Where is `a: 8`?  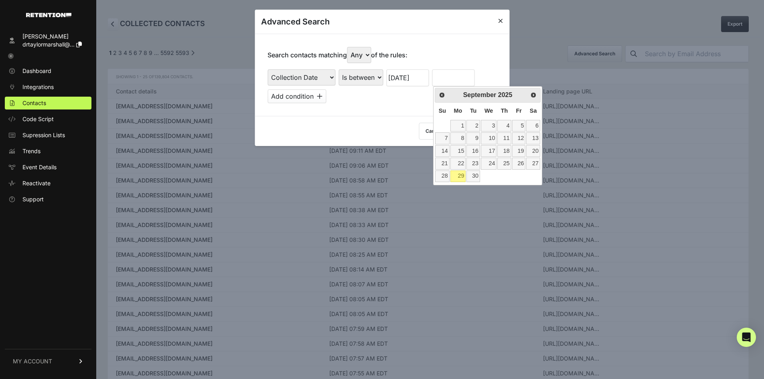 a: 8 is located at coordinates (458, 138).